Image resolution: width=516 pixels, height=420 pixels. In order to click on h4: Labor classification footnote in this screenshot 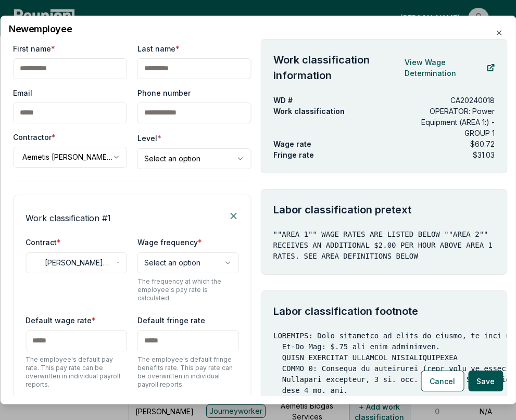, I will do `click(384, 311)`.